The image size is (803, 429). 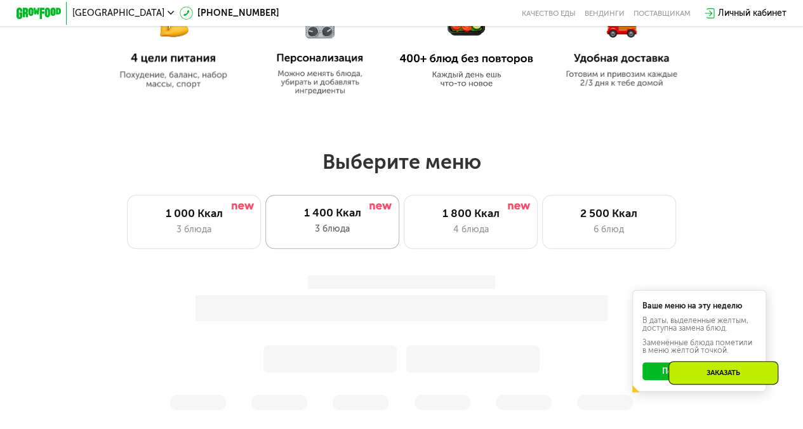 What do you see at coordinates (752, 13) in the screenshot?
I see `div: Личный кабинет` at bounding box center [752, 13].